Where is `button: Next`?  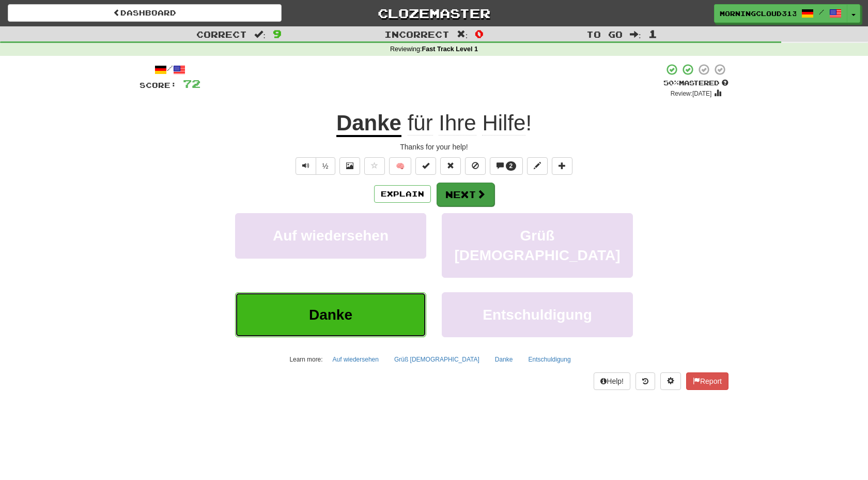 button: Next is located at coordinates (466, 194).